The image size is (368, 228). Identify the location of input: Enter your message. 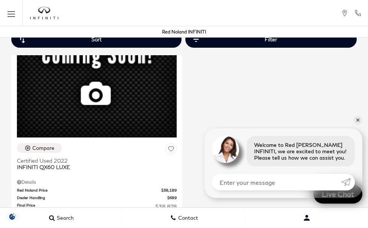
(277, 182).